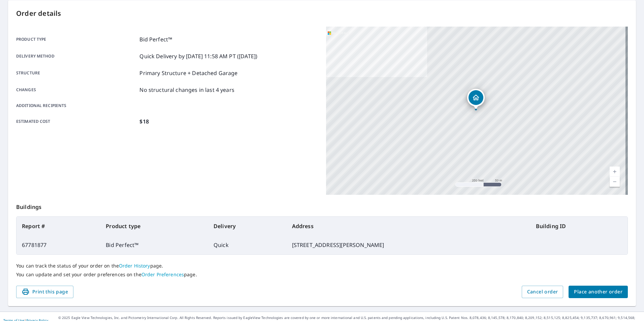 This screenshot has width=644, height=321. Describe the element at coordinates (598, 292) in the screenshot. I see `button: Place another order` at that location.